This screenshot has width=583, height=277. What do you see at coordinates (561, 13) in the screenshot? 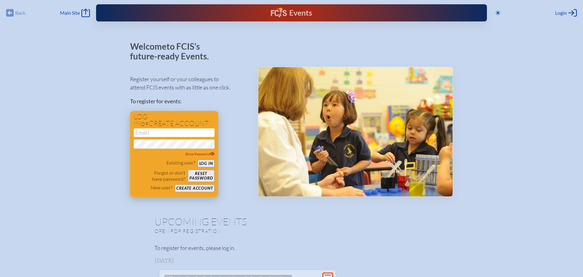
I see `span: Login` at bounding box center [561, 13].